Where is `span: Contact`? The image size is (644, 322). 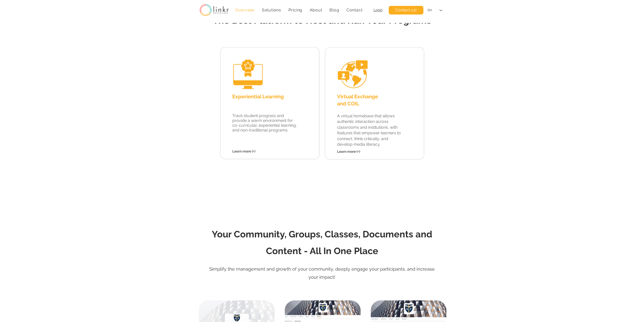 span: Contact is located at coordinates (354, 10).